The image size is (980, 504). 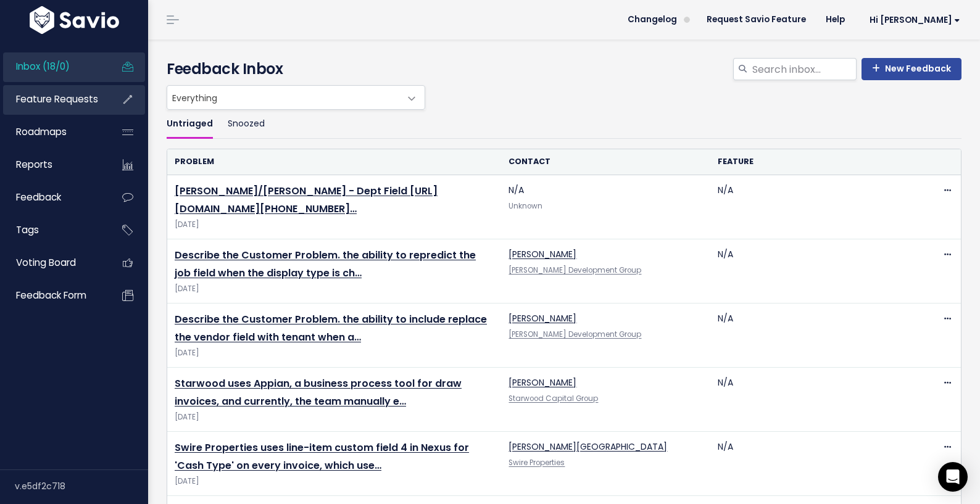 I want to click on span: Tags, so click(x=27, y=230).